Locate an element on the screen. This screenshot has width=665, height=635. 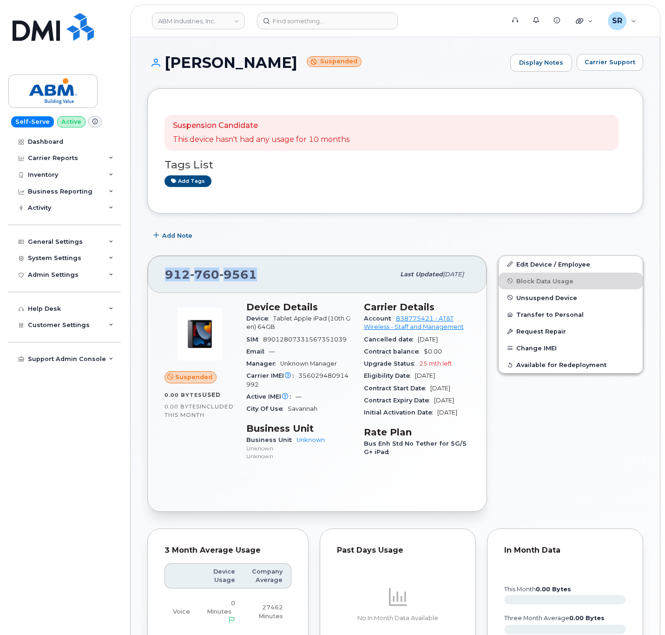
span: Business Unit is located at coordinates (272, 439).